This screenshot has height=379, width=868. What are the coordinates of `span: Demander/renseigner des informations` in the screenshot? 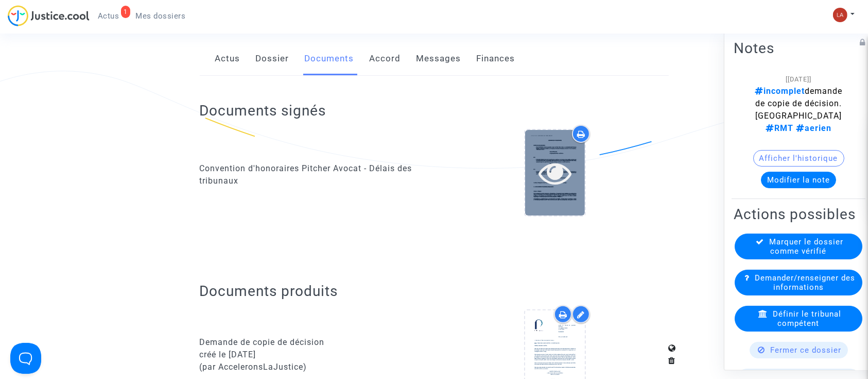 It's located at (805, 283).